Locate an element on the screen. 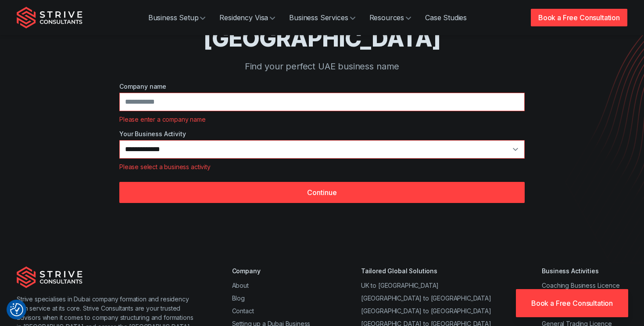 The width and height of the screenshot is (644, 326). a: Business Services is located at coordinates (322, 18).